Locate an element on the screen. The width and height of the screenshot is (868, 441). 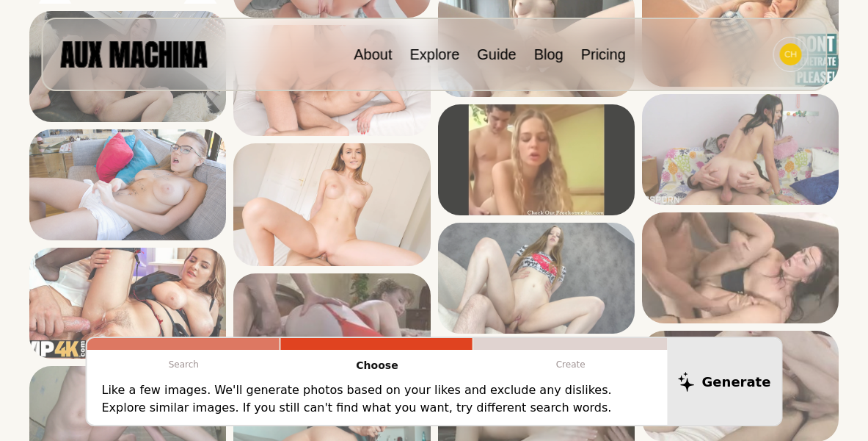
a: Explore is located at coordinates (435, 55).